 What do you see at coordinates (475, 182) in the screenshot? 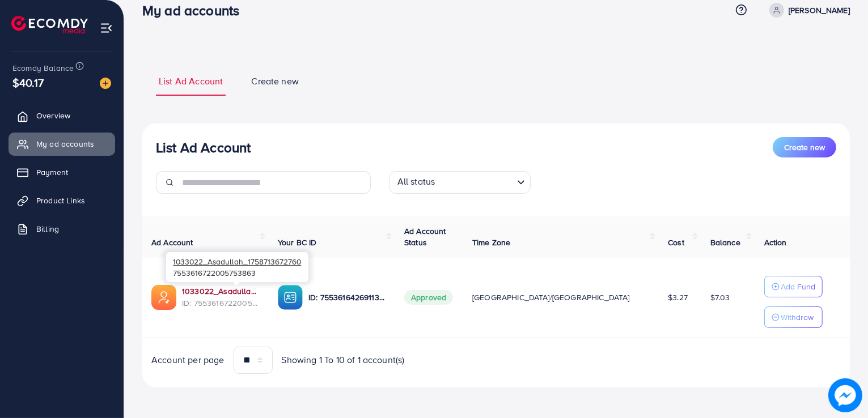
I see `input: Search for option` at bounding box center [475, 182].